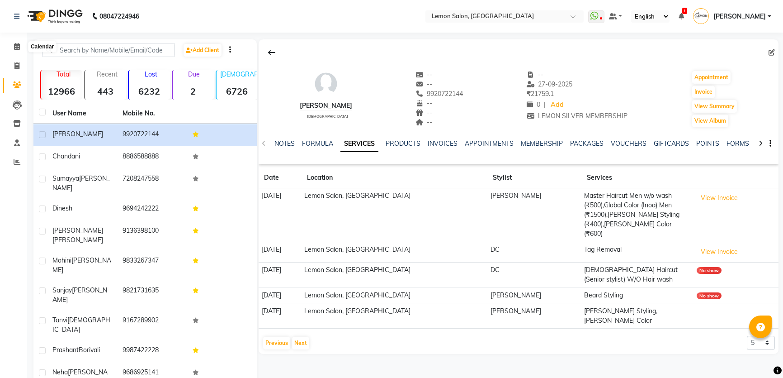 Image resolution: width=783 pixels, height=378 pixels. What do you see at coordinates (534, 178) in the screenshot?
I see `th: Stylist` at bounding box center [534, 178].